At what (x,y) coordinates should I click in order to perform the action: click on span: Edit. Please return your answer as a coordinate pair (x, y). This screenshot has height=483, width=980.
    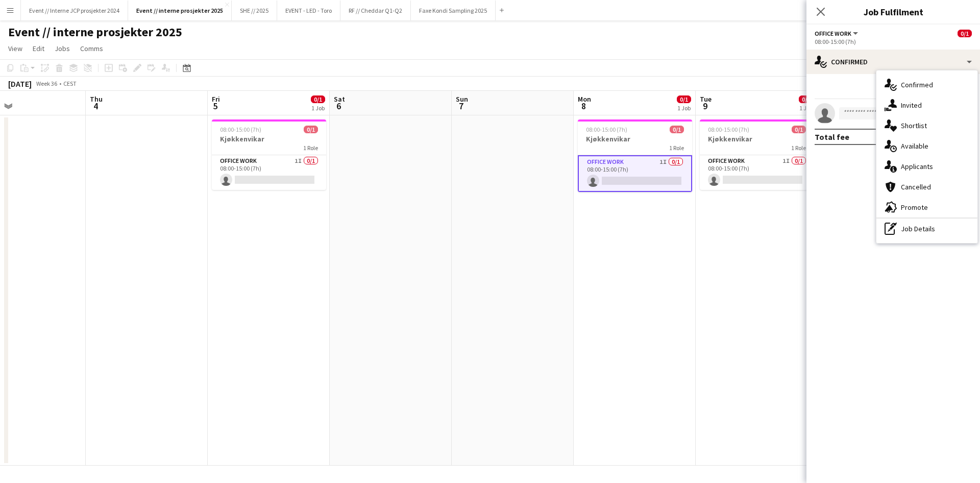
    Looking at the image, I should click on (38, 48).